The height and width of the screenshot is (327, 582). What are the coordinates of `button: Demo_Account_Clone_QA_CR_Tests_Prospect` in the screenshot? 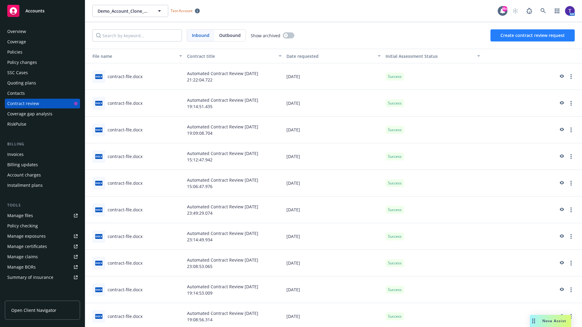 It's located at (130, 11).